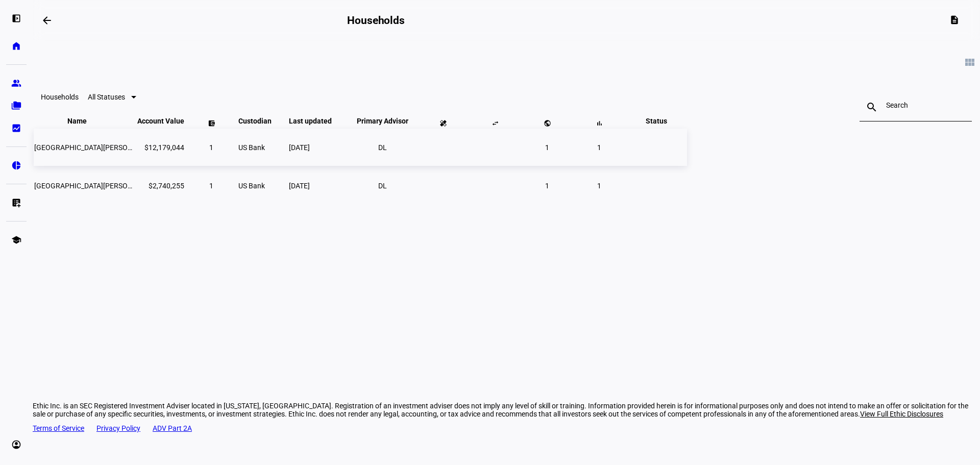 The width and height of the screenshot is (980, 465). What do you see at coordinates (376, 20) in the screenshot?
I see `h2: Households` at bounding box center [376, 20].